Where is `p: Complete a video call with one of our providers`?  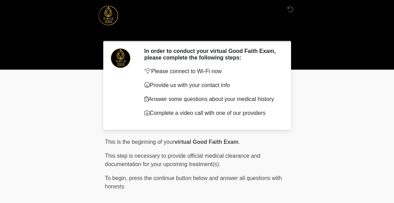
p: Complete a video call with one of our providers is located at coordinates (212, 113).